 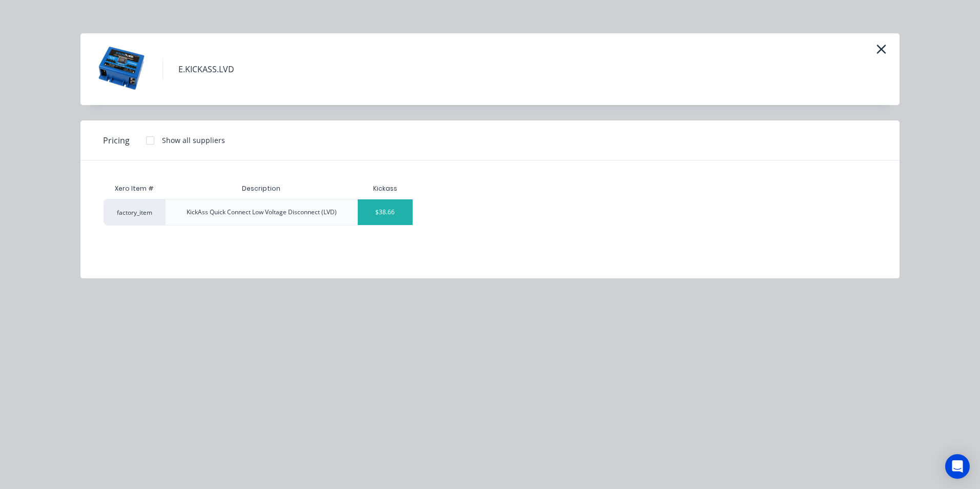 What do you see at coordinates (134, 213) in the screenshot?
I see `div: factory_item` at bounding box center [134, 213].